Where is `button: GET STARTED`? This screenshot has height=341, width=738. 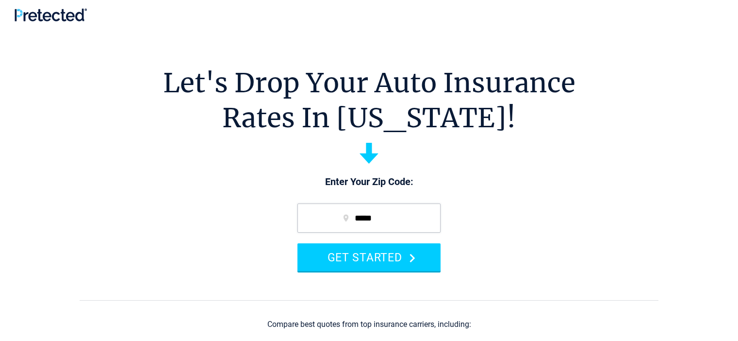
button: GET STARTED is located at coordinates (369, 257).